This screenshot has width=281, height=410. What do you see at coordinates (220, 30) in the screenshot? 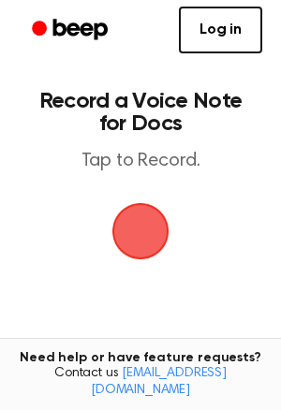
I see `a: Log in` at bounding box center [220, 30].